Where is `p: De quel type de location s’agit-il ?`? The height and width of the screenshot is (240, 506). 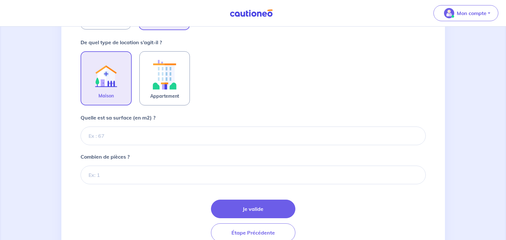 p: De quel type de location s’agit-il ? is located at coordinates (121, 42).